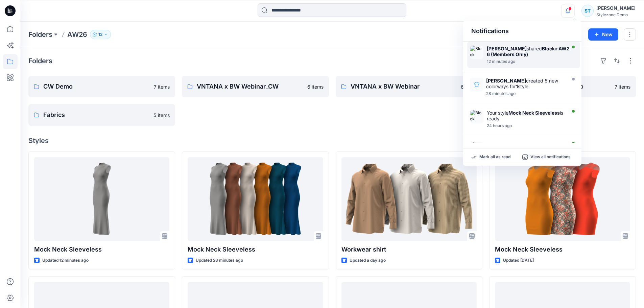  Describe the element at coordinates (409, 250) in the screenshot. I see `p: Workwear shirt` at that location.